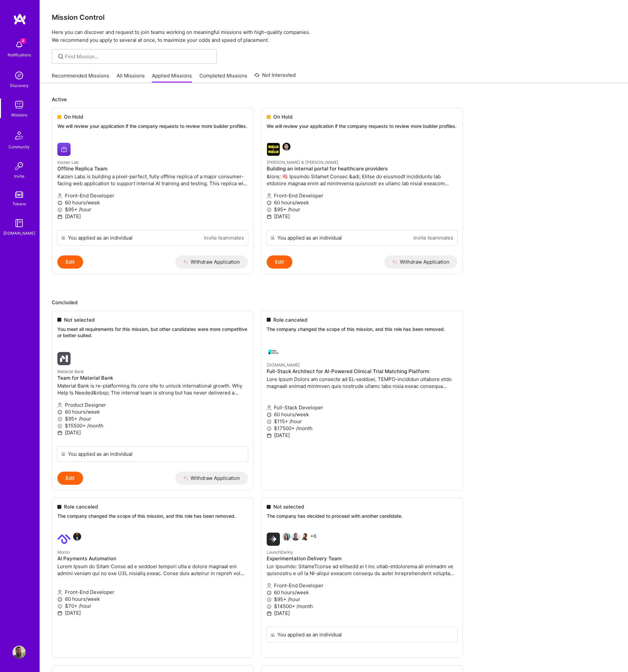  I want to click on span: Not selected, so click(79, 320).